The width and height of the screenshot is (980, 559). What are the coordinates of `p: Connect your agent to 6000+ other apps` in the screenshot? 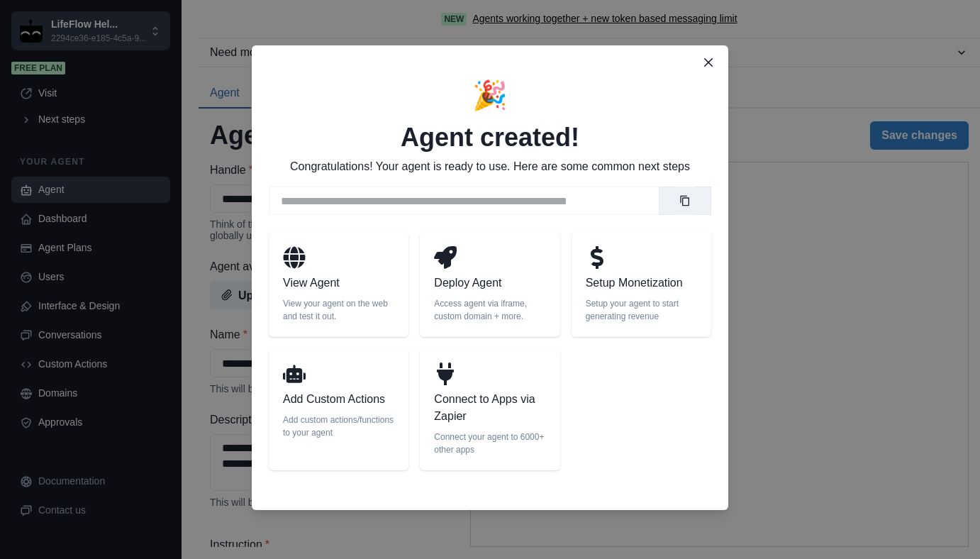 It's located at (490, 443).